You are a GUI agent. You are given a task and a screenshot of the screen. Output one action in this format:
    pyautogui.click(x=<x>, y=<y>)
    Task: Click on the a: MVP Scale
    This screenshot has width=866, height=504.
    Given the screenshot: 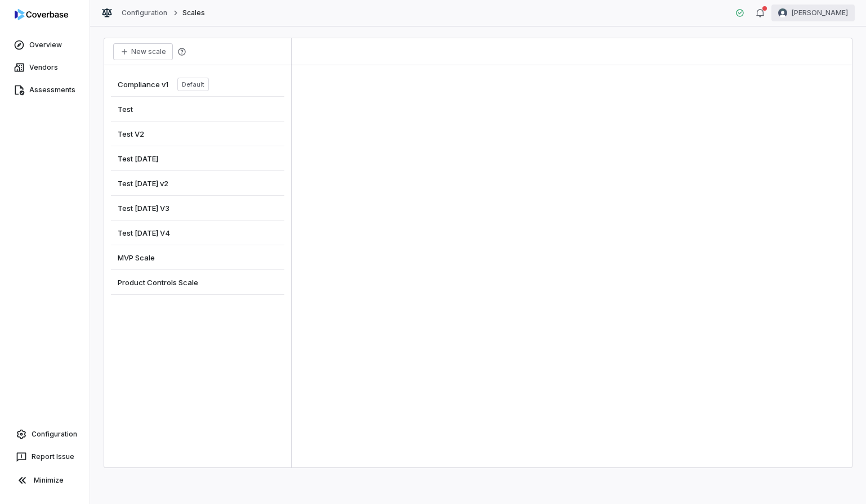 What is the action you would take?
    pyautogui.click(x=197, y=258)
    